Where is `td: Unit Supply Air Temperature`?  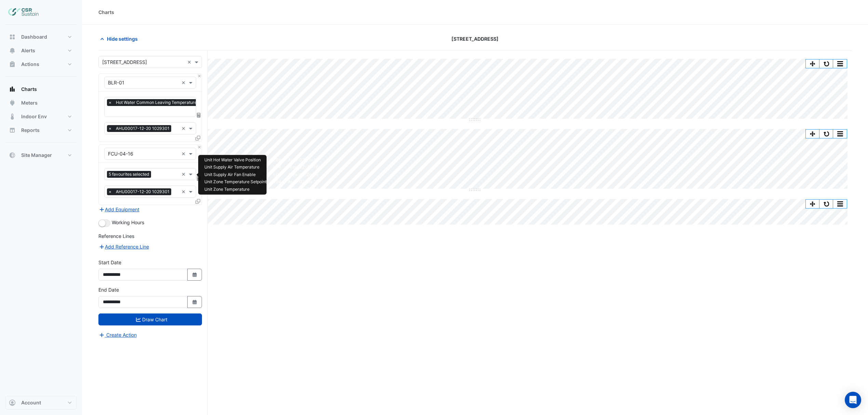
td: Unit Supply Air Temperature is located at coordinates (236, 168).